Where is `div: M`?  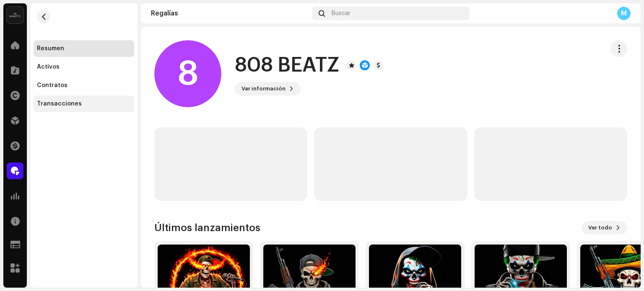 div: M is located at coordinates (624, 14).